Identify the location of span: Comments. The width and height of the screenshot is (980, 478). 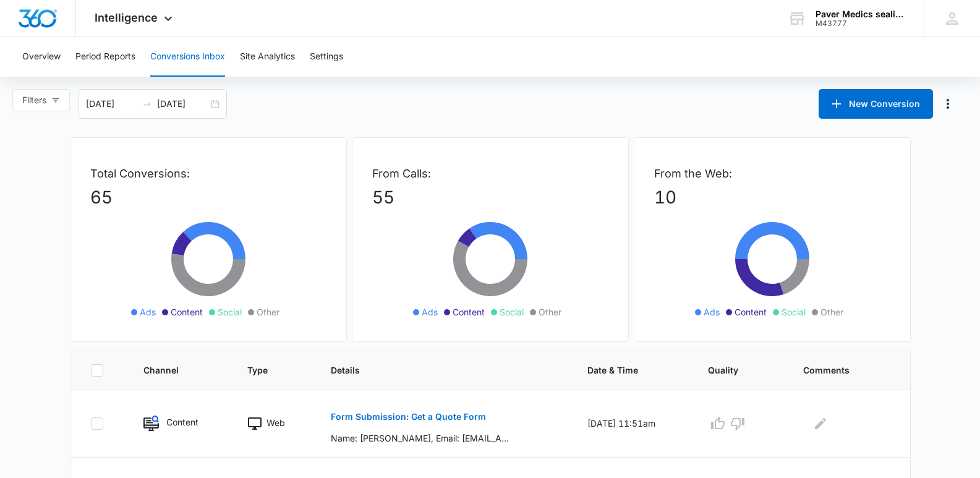
(837, 370).